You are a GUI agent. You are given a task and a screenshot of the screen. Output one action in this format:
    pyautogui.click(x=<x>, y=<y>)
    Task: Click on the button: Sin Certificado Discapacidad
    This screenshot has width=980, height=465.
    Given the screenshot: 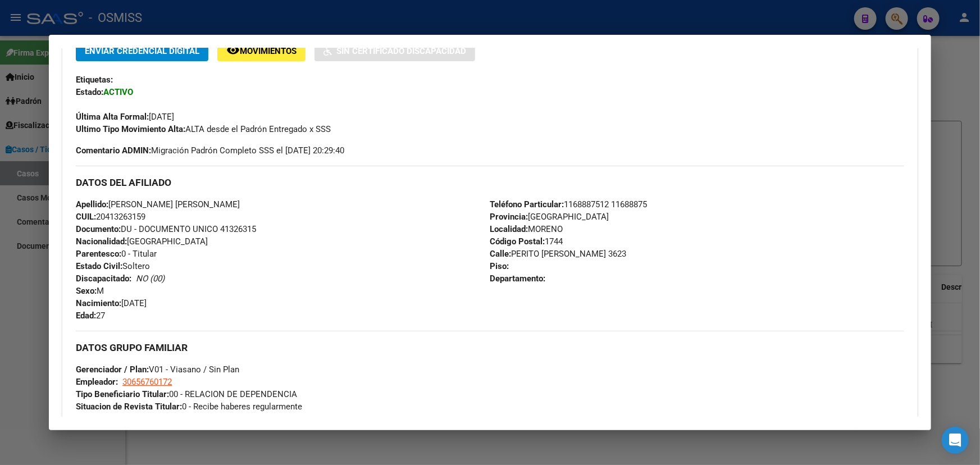 What is the action you would take?
    pyautogui.click(x=395, y=50)
    